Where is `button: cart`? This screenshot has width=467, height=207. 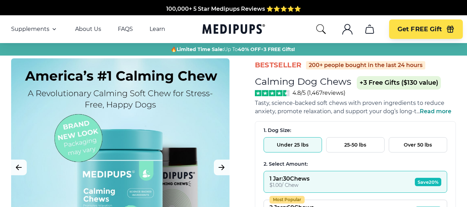
button: cart is located at coordinates (369, 29).